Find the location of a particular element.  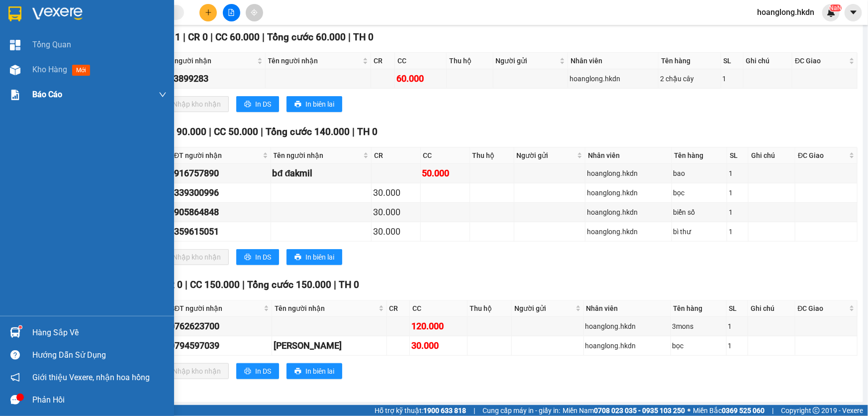

button: caret-down is located at coordinates (853, 13).